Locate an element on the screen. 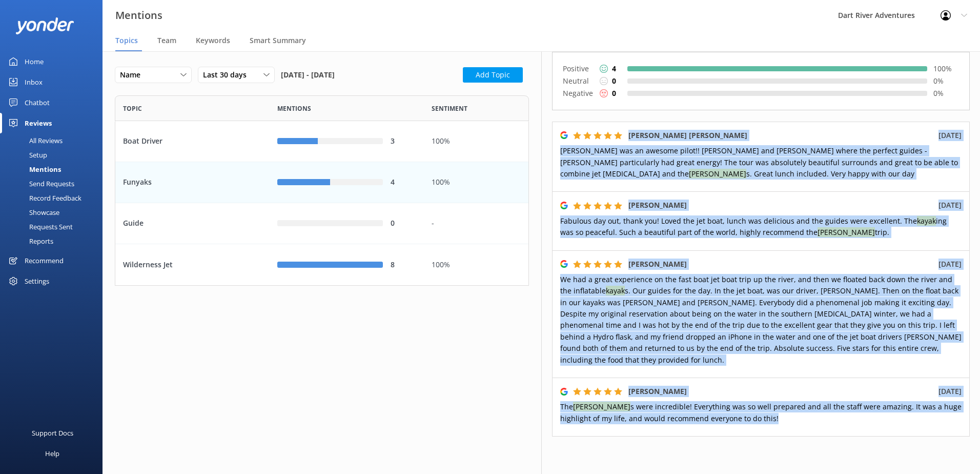 The image size is (980, 474). span: The s were incredible! Everything was so well prepared and all the staff were amazing. It was a h... is located at coordinates (761, 412).